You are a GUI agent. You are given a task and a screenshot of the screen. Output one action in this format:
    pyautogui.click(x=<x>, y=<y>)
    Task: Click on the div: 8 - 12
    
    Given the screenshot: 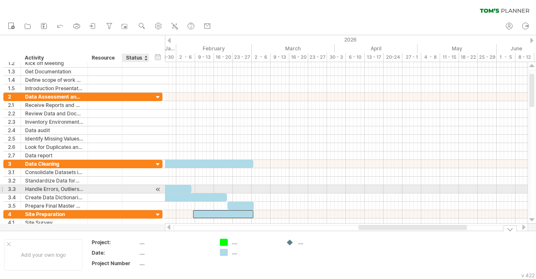 What is the action you would take?
    pyautogui.click(x=525, y=57)
    